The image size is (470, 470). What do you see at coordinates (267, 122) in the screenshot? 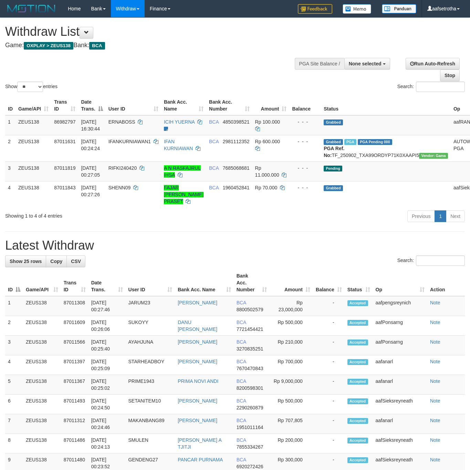
I see `span: Rp 100.000` at bounding box center [267, 122].